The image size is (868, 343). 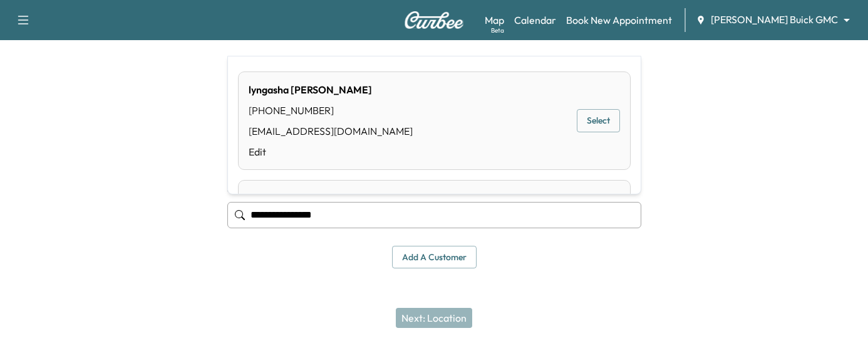 I want to click on div: Beta, so click(x=497, y=30).